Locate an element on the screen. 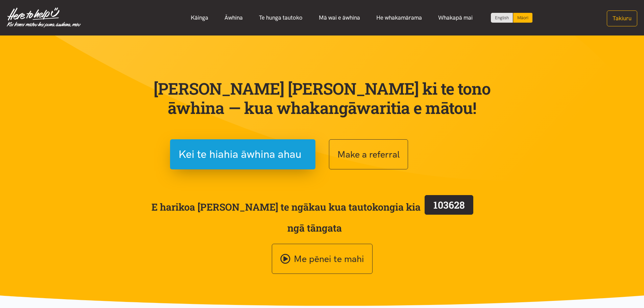 The width and height of the screenshot is (644, 308). button: Kei te hiahia āwhina ahau is located at coordinates (243, 154).